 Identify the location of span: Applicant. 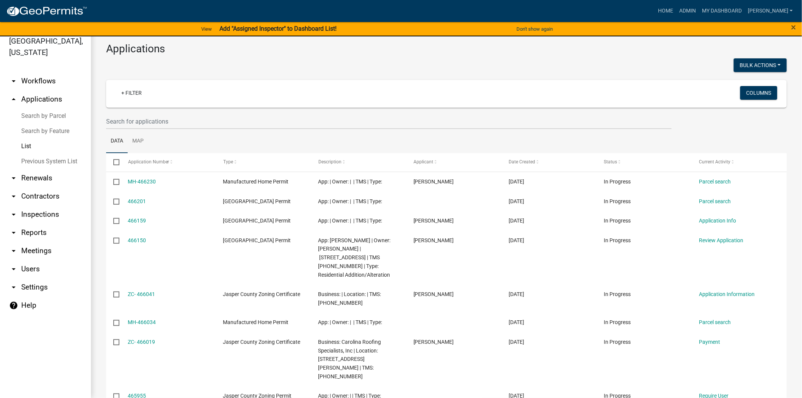
(423, 162).